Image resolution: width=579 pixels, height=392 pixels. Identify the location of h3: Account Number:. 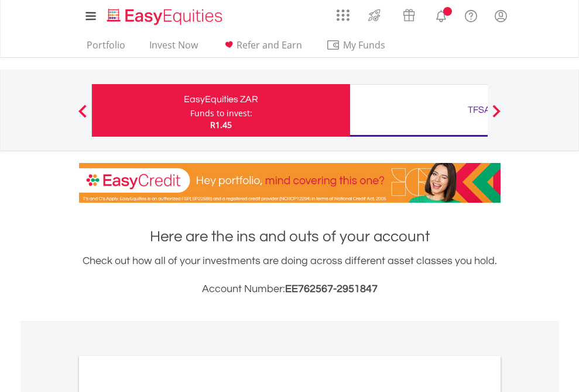
(290, 290).